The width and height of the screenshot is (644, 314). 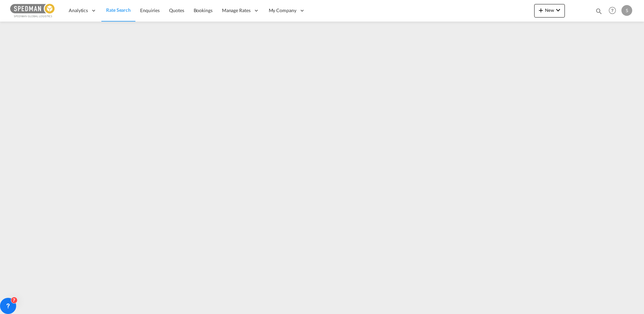 I want to click on span: Help, so click(x=612, y=10).